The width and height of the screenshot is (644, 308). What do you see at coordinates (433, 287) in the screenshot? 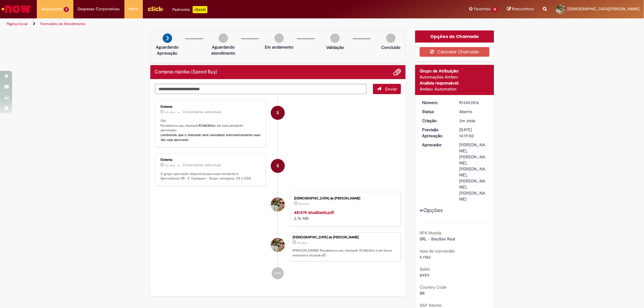
I see `b: Country Code` at bounding box center [433, 287].